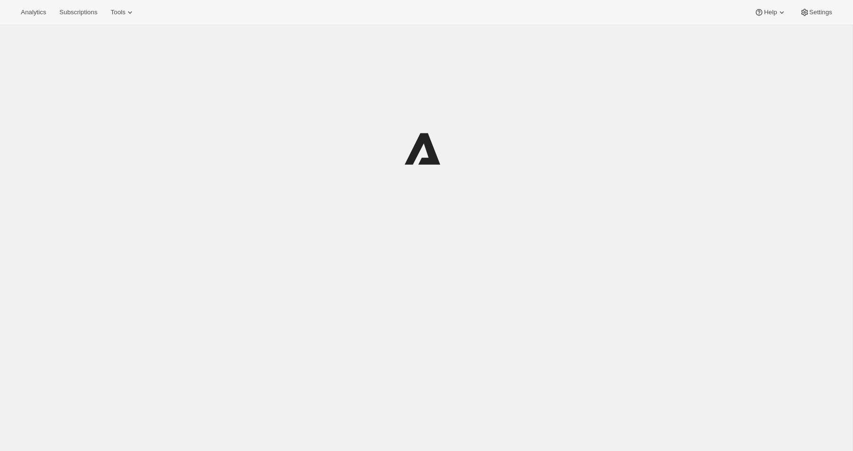  I want to click on span: Analytics, so click(33, 12).